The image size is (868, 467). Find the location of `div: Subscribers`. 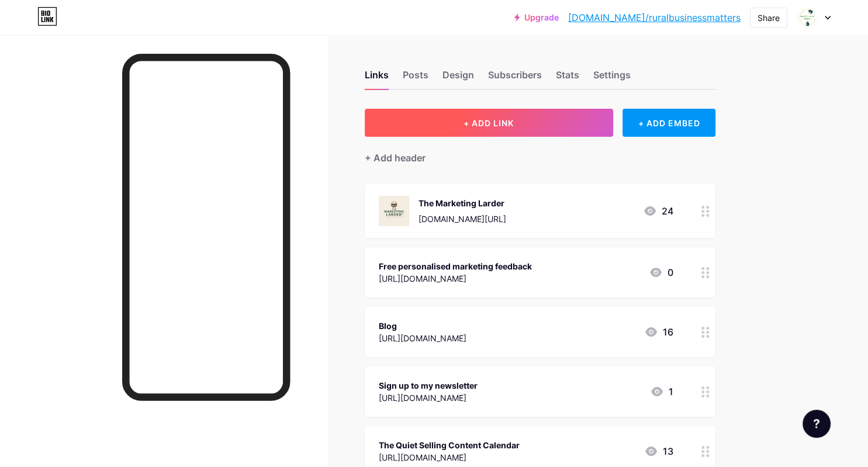

div: Subscribers is located at coordinates (515, 78).